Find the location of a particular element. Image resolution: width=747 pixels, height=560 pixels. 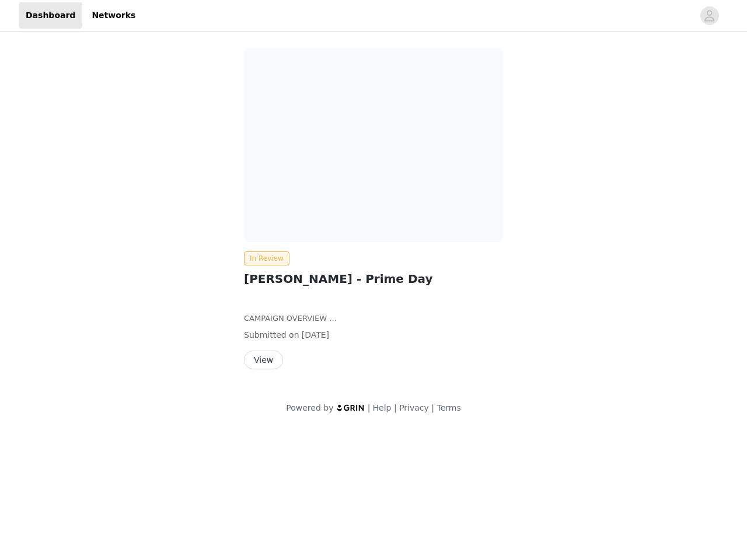

span: Powered by is located at coordinates (309, 408).